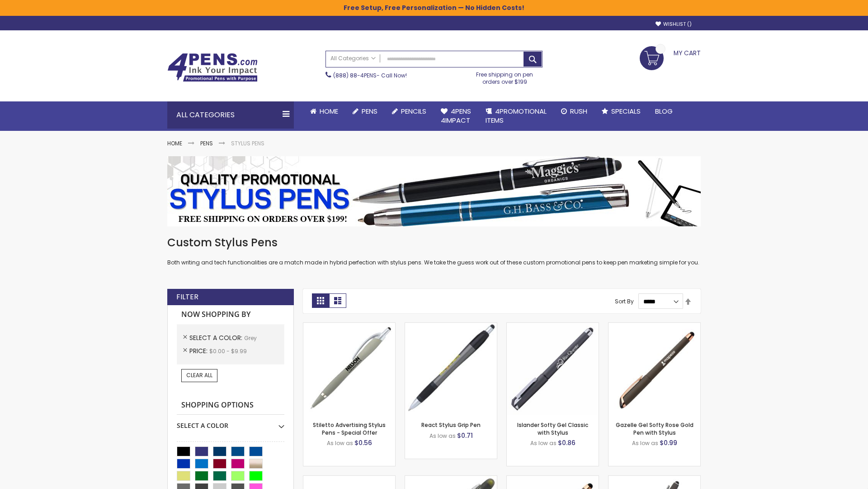  What do you see at coordinates (553, 368) in the screenshot?
I see `img: Islander Softy Gel Classic with Stylus-Grey` at bounding box center [553, 368].